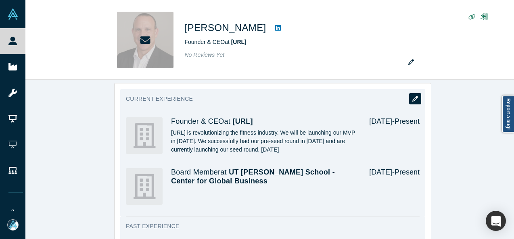 This screenshot has width=514, height=239. Describe the element at coordinates (267, 99) in the screenshot. I see `h3: Current Experience` at that location.